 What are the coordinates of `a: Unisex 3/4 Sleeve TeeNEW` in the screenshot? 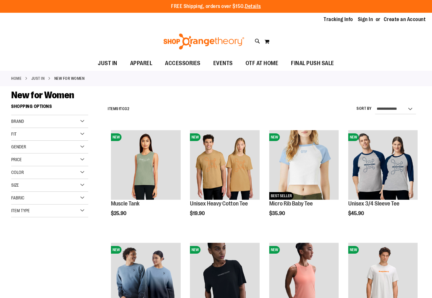 It's located at (382, 166).